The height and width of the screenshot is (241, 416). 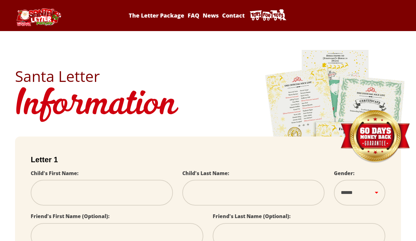 What do you see at coordinates (211, 15) in the screenshot?
I see `a: News` at bounding box center [211, 15].